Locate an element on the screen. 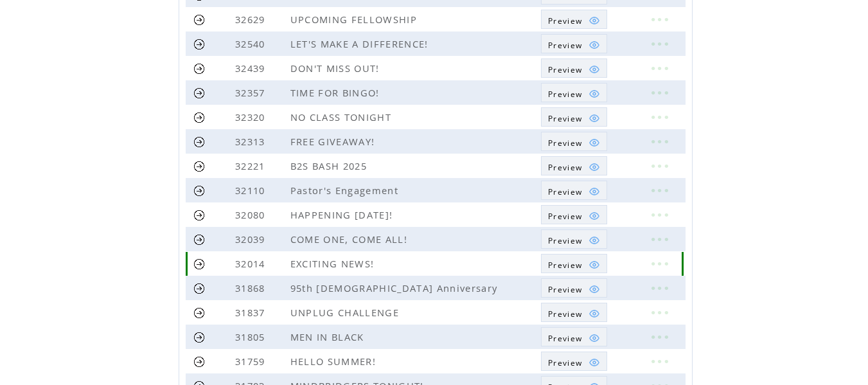 Image resolution: width=868 pixels, height=385 pixels. span: 31868 is located at coordinates (252, 288).